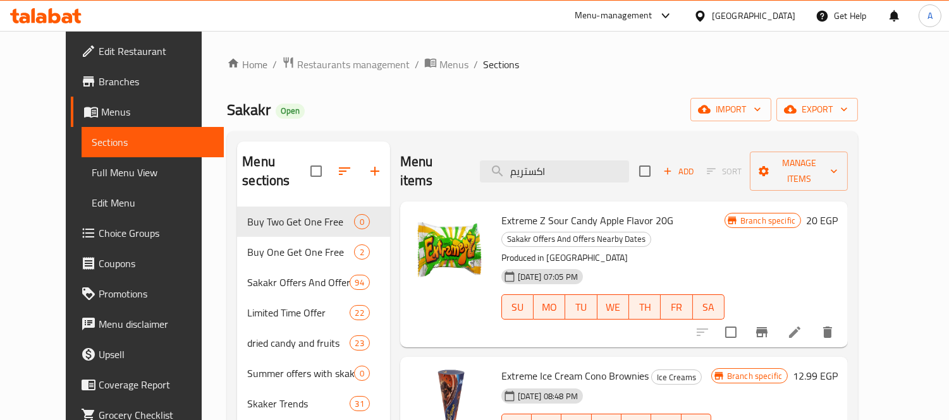  Describe the element at coordinates (346, 64) in the screenshot. I see `a: Restaurants management` at that location.